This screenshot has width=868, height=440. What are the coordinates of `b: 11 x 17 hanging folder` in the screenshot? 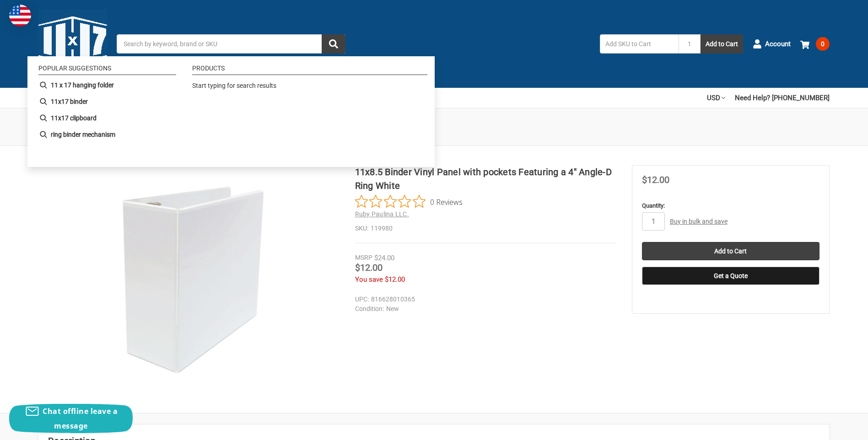 It's located at (82, 85).